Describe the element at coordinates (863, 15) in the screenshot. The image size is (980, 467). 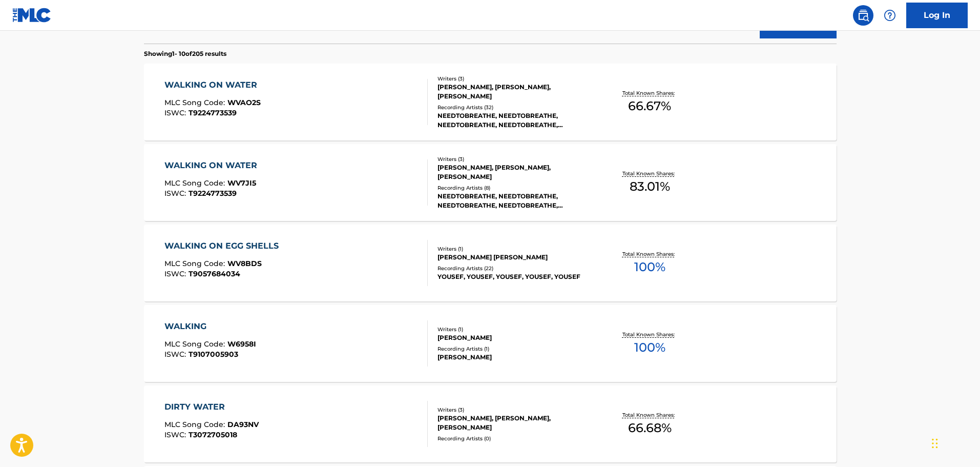
I see `img: search` at that location.